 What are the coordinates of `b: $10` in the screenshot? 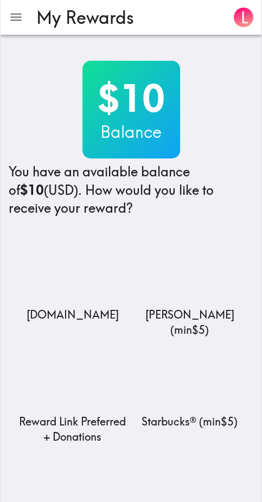 It's located at (32, 190).